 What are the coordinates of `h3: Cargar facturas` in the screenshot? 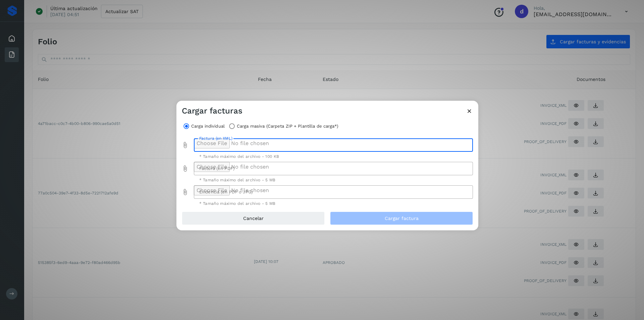 It's located at (212, 111).